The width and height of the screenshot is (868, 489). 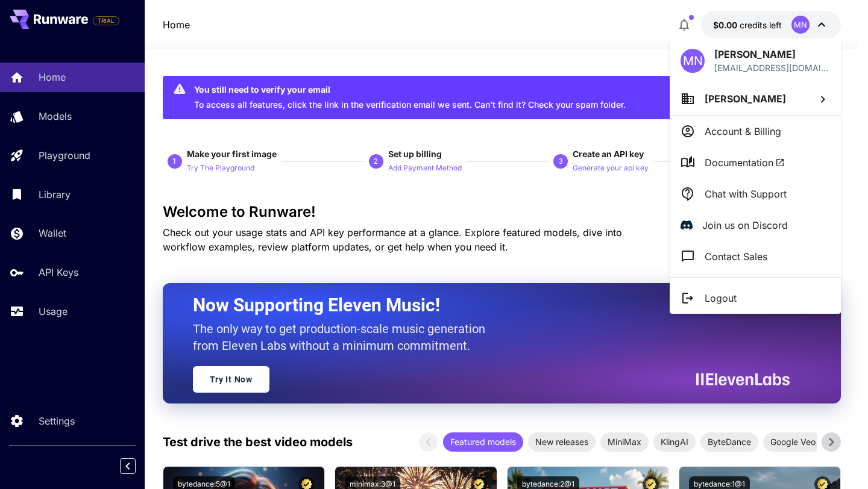 I want to click on p: Chat with Support, so click(x=745, y=194).